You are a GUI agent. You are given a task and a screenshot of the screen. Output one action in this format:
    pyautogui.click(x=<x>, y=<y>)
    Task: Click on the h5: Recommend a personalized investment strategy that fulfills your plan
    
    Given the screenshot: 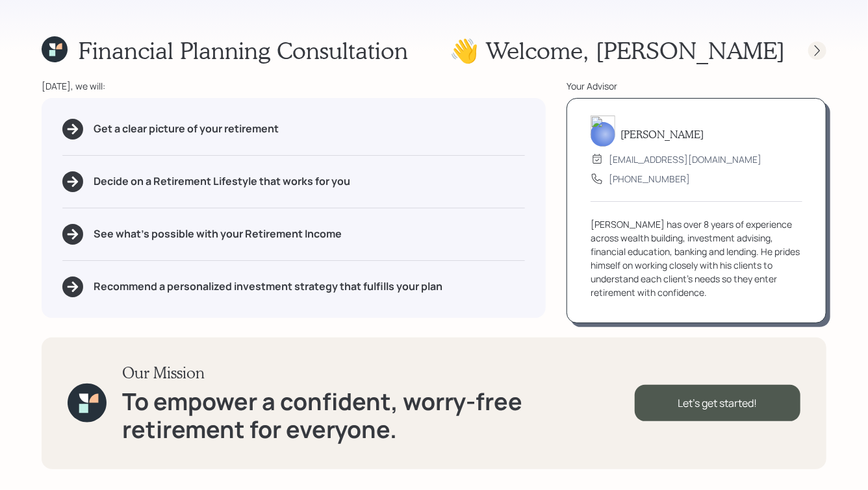 What is the action you would take?
    pyautogui.click(x=267, y=286)
    